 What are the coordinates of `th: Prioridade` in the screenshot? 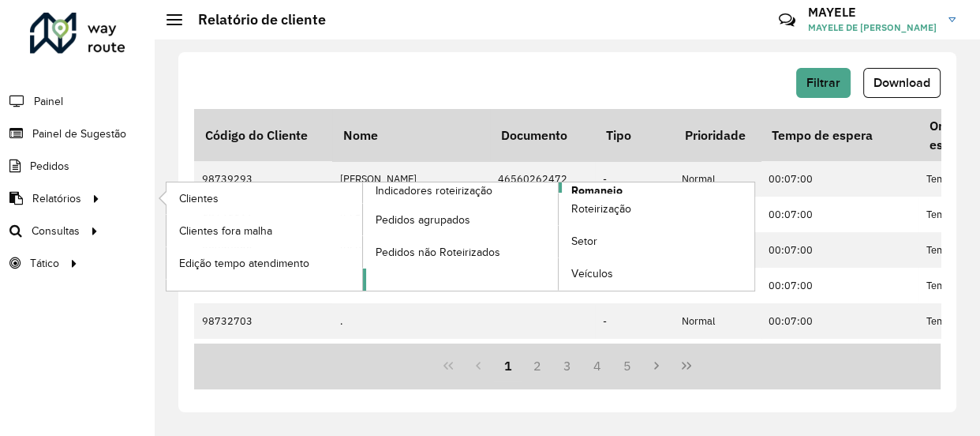 It's located at (718, 135).